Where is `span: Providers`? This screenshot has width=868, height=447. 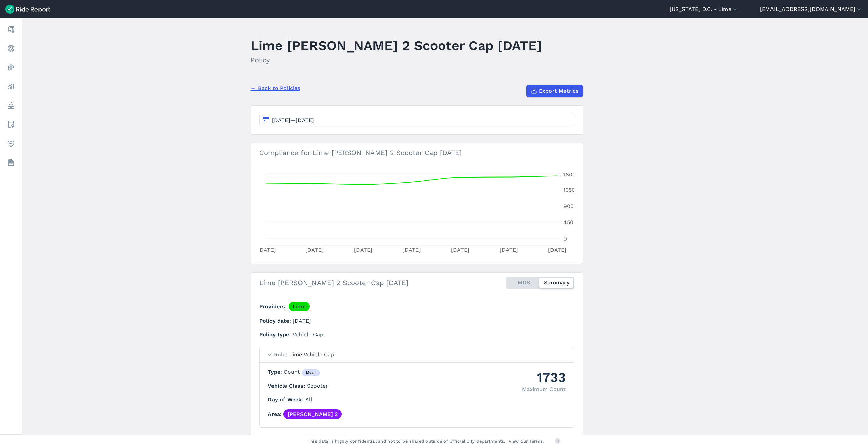
span: Providers is located at coordinates (274, 307).